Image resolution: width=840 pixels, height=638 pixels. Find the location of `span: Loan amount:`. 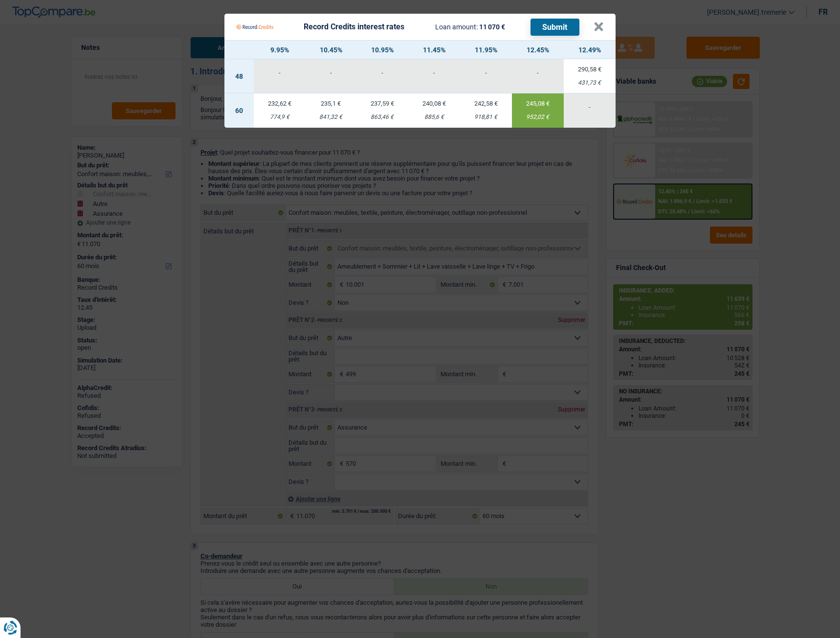

span: Loan amount: is located at coordinates (456, 27).